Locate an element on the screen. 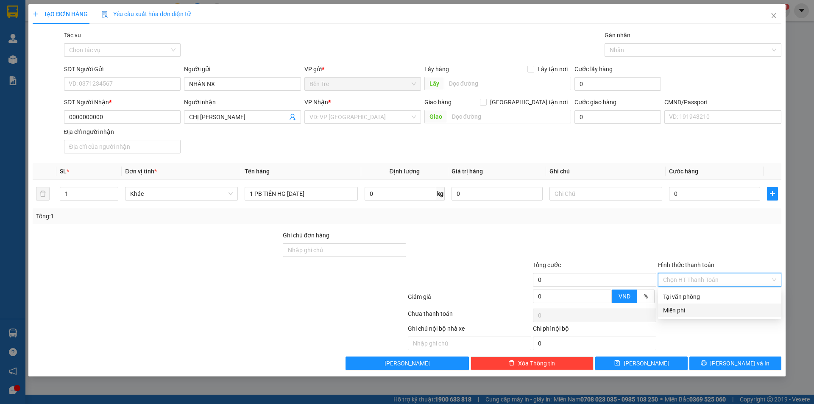 Image resolution: width=814 pixels, height=404 pixels. div: SĐT Người Gửi is located at coordinates (122, 69).